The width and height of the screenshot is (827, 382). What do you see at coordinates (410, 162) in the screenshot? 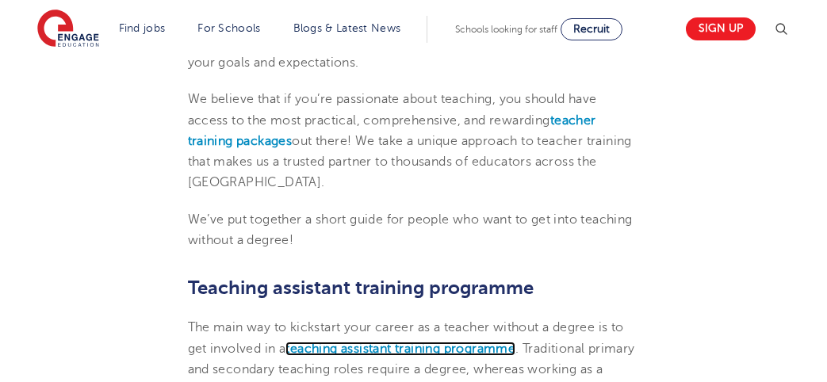
I see `span: out there! We take a unique approach to teacher training that makes us a trusted partner to thous...` at bounding box center [410, 162].